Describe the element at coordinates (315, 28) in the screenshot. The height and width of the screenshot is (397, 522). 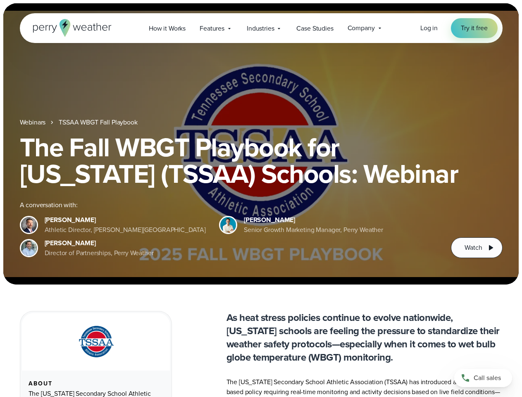
I see `a: Case Studies` at that location.